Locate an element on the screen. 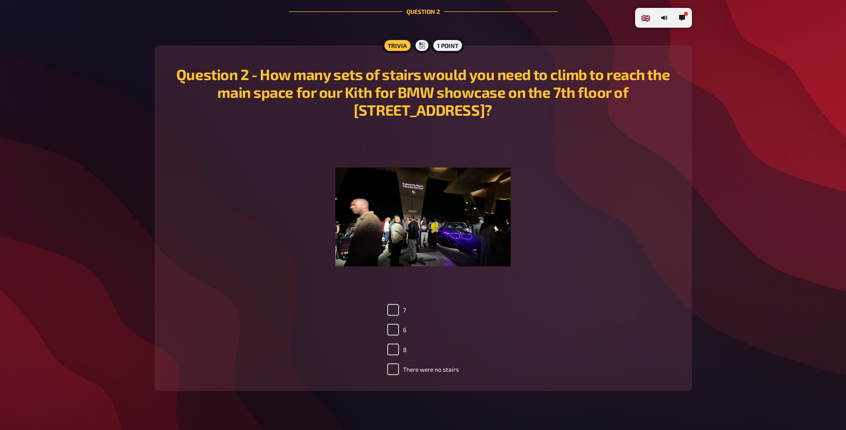 The width and height of the screenshot is (846, 430). label: 6 is located at coordinates (397, 329).